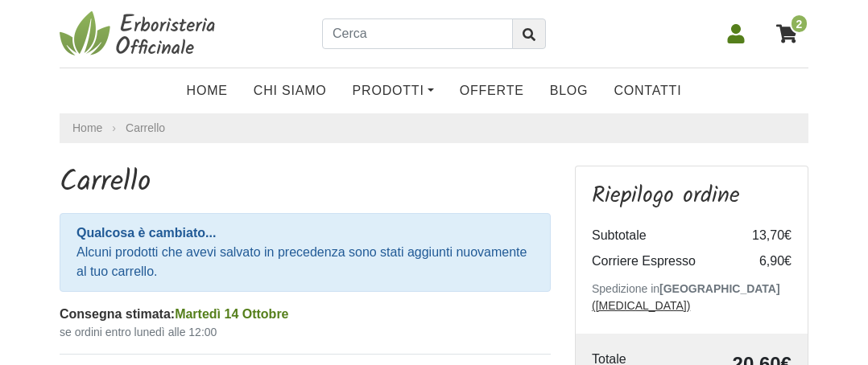  What do you see at coordinates (659, 235) in the screenshot?
I see `td: Subtotale` at bounding box center [659, 235].